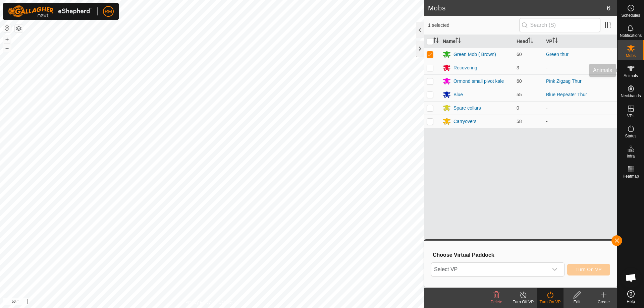 The image size is (644, 308). Describe the element at coordinates (604, 302) in the screenshot. I see `div: Create` at that location.